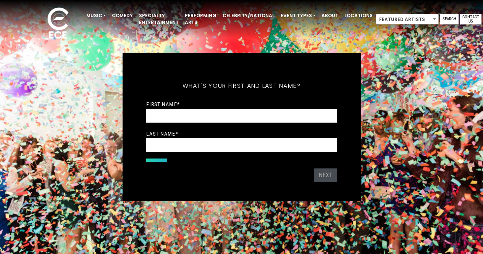 Image resolution: width=483 pixels, height=254 pixels. Describe the element at coordinates (471, 19) in the screenshot. I see `a: Contact Us` at that location.